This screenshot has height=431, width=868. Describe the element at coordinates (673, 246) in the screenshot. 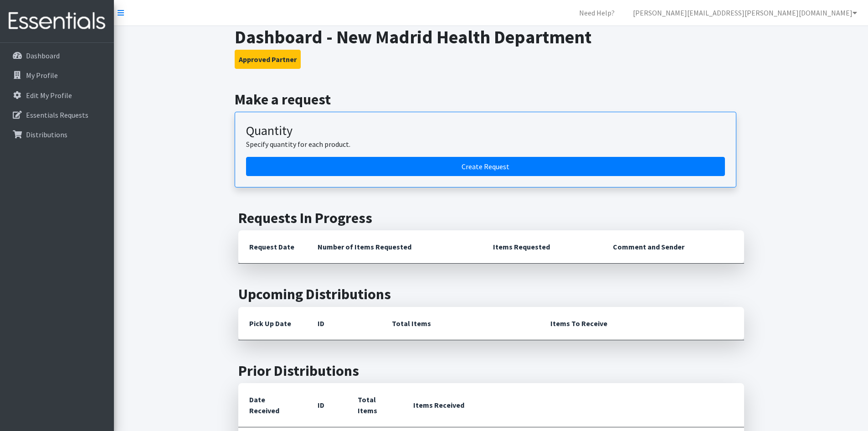

I see `th: Comment and Sender` at that location.